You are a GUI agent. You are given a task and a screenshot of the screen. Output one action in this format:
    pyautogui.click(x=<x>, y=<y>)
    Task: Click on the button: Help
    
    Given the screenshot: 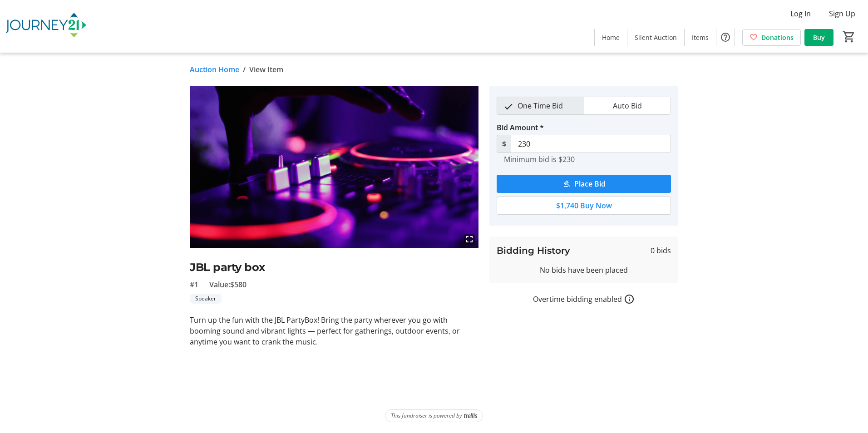 What is the action you would take?
    pyautogui.click(x=726, y=37)
    